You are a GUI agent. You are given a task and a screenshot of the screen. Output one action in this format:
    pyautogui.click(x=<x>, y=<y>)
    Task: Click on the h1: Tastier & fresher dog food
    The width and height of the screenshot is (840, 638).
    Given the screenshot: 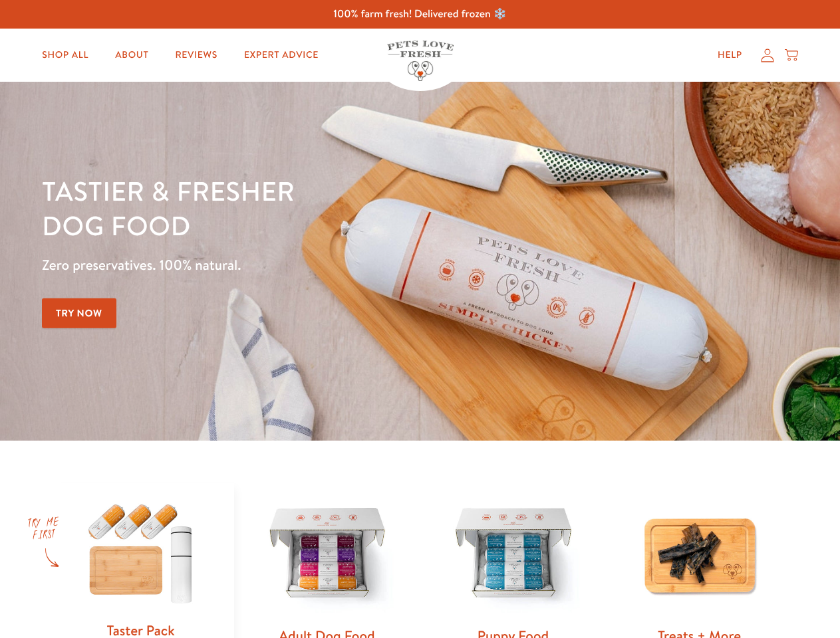 What is the action you would take?
    pyautogui.click(x=294, y=208)
    